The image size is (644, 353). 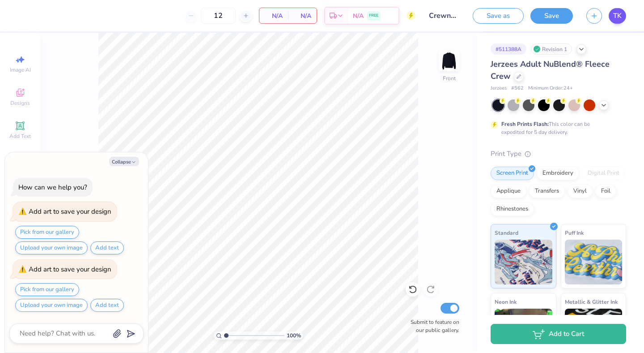 What do you see at coordinates (512, 210) in the screenshot?
I see `div: Rhinestones` at bounding box center [512, 210].